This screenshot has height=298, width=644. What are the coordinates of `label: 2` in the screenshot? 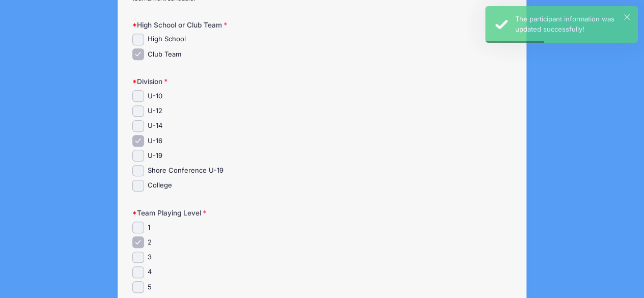 It's located at (150, 242).